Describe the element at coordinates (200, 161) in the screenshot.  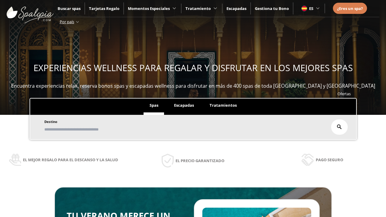
I see `span: El precio garantizado` at that location.